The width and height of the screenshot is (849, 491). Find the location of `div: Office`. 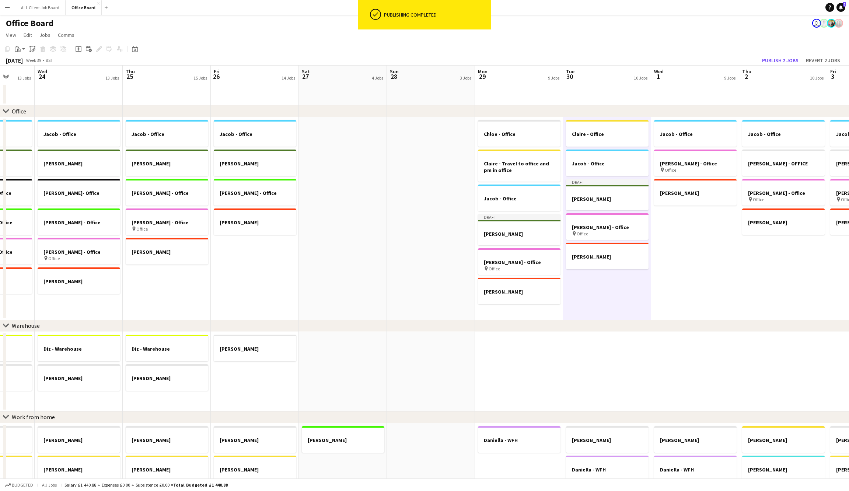

div: Office is located at coordinates (19, 111).